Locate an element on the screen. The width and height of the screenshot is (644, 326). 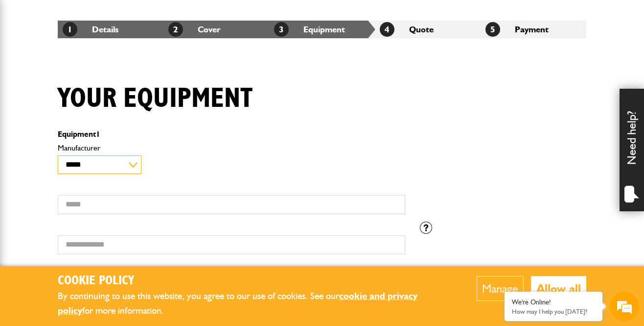
div: Need help? is located at coordinates (631, 150).